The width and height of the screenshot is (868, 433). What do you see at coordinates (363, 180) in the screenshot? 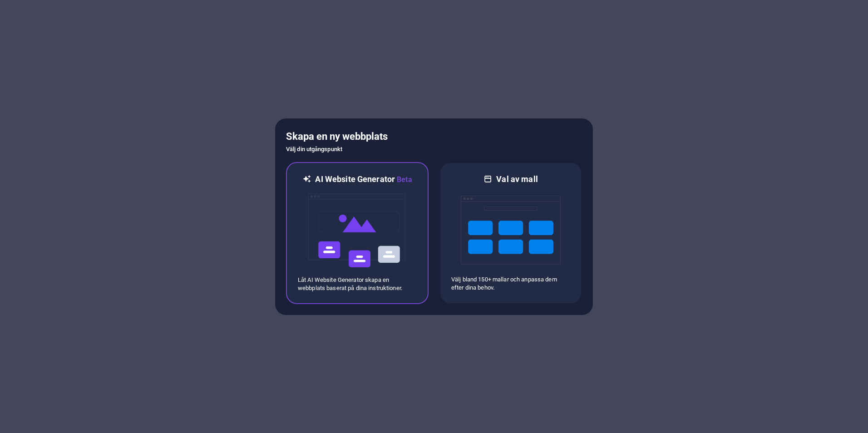
I see `h6: AI Website Generator` at bounding box center [363, 180].